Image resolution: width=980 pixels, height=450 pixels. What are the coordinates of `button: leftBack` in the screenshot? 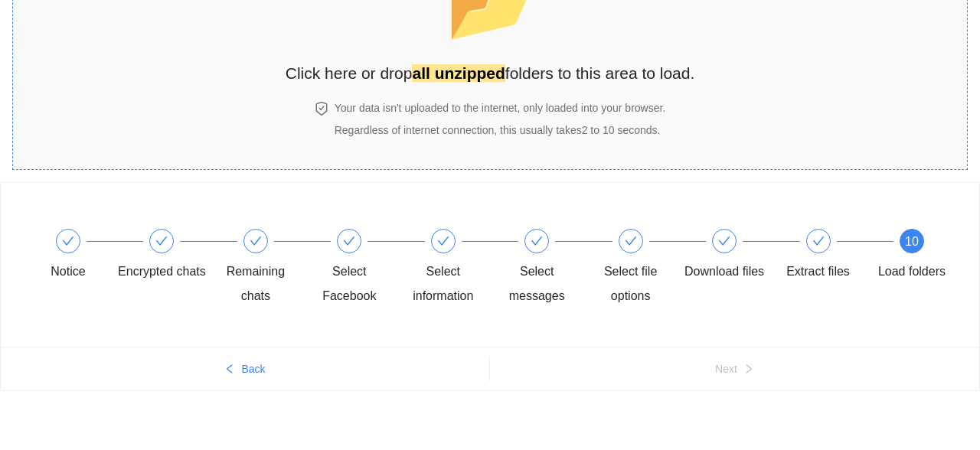 It's located at (245, 369).